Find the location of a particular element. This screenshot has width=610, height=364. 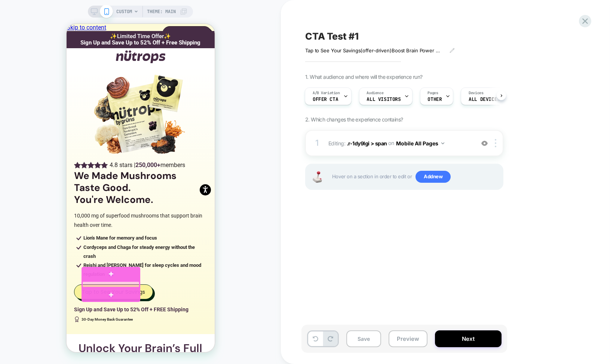

span: ALL DEVICES is located at coordinates (484, 99).